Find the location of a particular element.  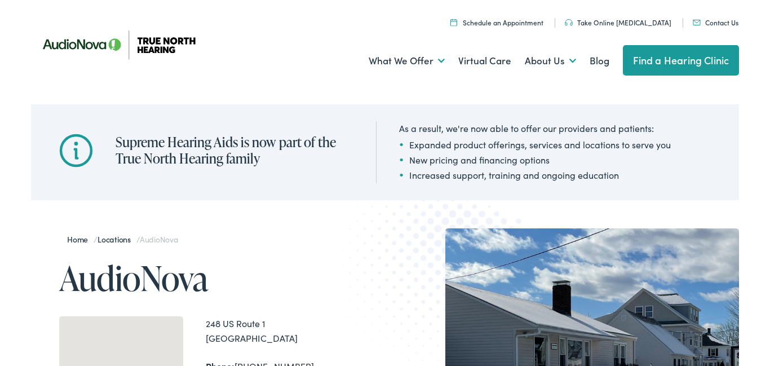

li: Expanded product offerings, services and locations to serve you is located at coordinates (535, 144).